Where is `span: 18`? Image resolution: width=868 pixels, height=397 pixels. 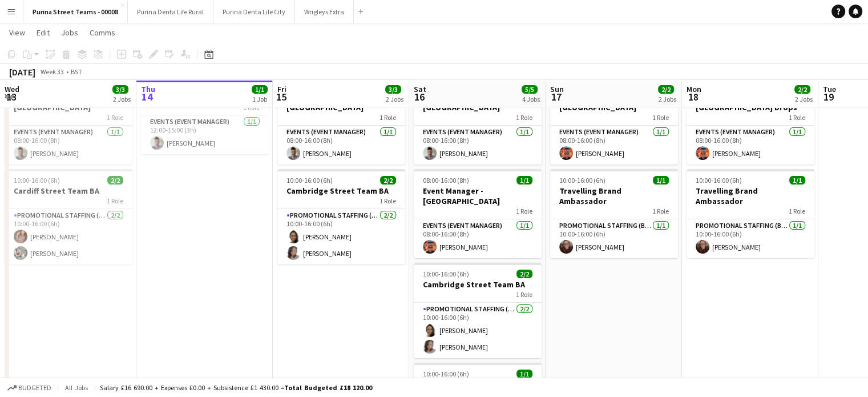 span: 18 is located at coordinates (693, 97).